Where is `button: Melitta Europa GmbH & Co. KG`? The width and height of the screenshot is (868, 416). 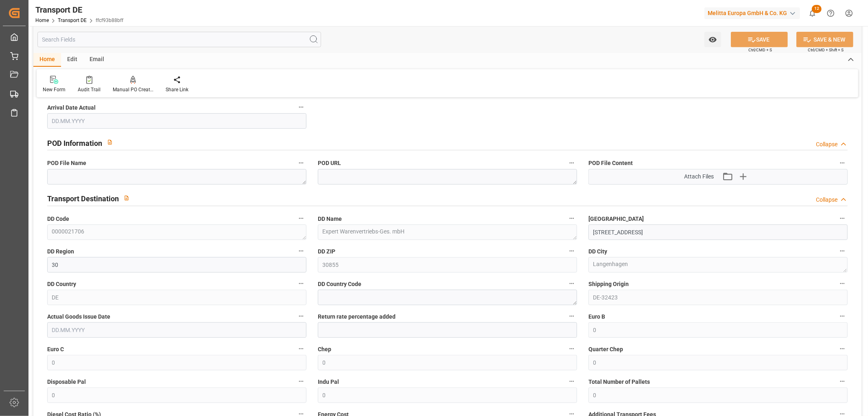
button: Melitta Europa GmbH & Co. KG is located at coordinates (754, 13).